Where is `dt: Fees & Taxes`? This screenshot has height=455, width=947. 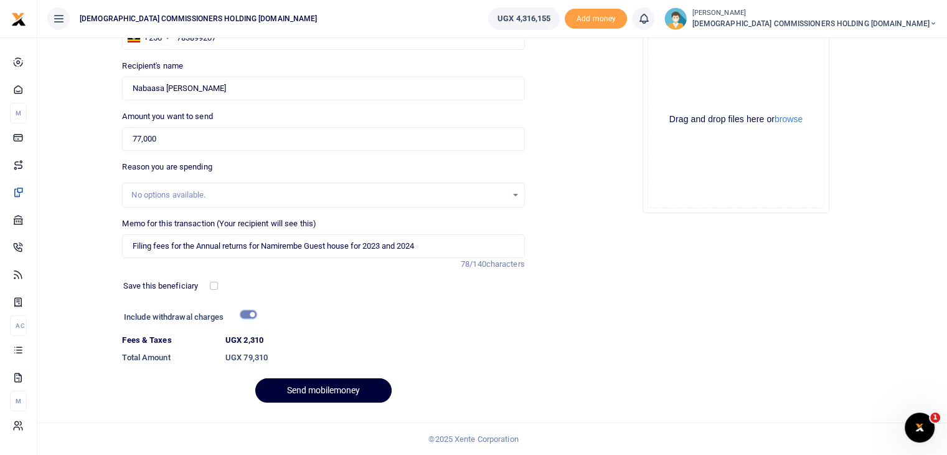 dt: Fees & Taxes is located at coordinates (169, 340).